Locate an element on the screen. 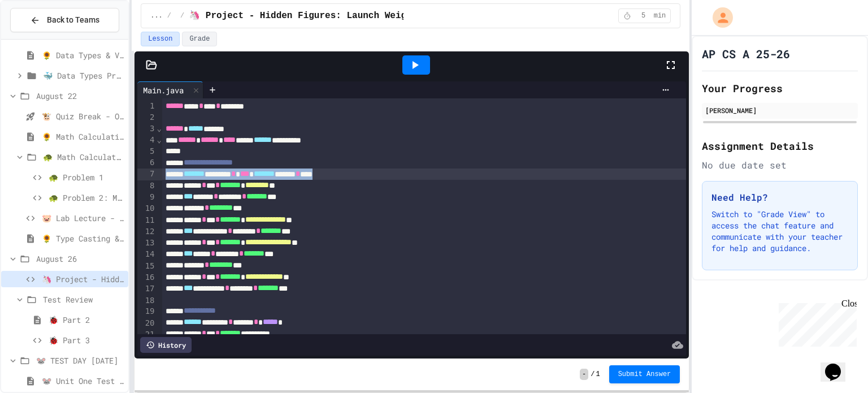  div: 3 is located at coordinates (146, 129).